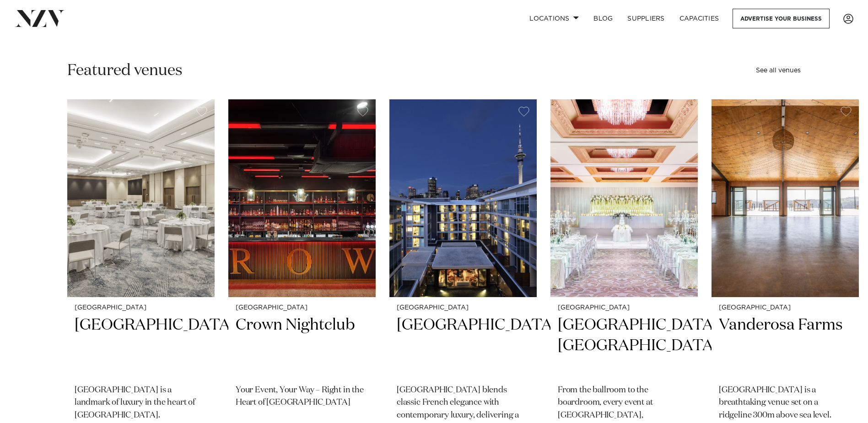  I want to click on a: Capacities, so click(699, 19).